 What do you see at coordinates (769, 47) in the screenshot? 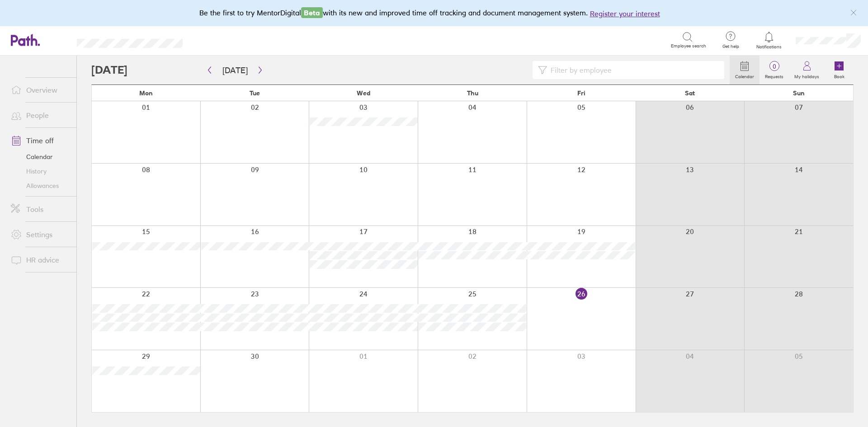
I see `span: Notifications` at bounding box center [769, 47].